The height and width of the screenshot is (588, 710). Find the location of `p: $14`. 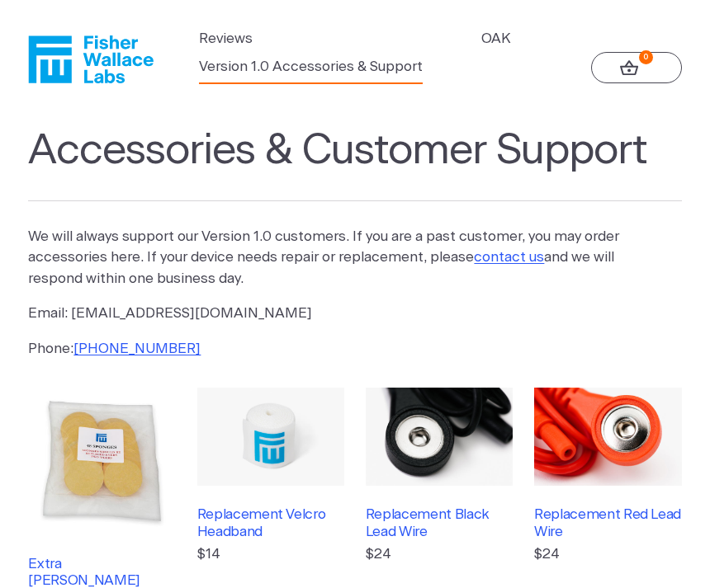

p: $14 is located at coordinates (271, 555).